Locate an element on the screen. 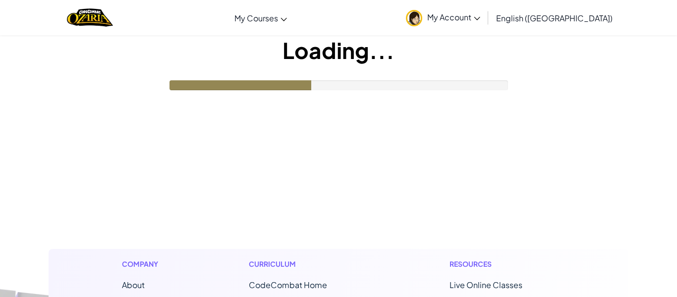 The width and height of the screenshot is (677, 297). span: My Account is located at coordinates (454, 17).